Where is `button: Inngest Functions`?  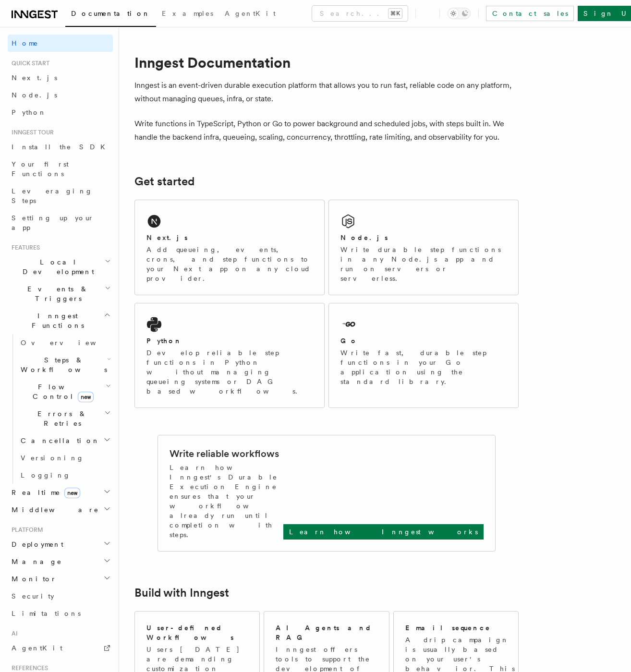 button: Inngest Functions is located at coordinates (60, 320).